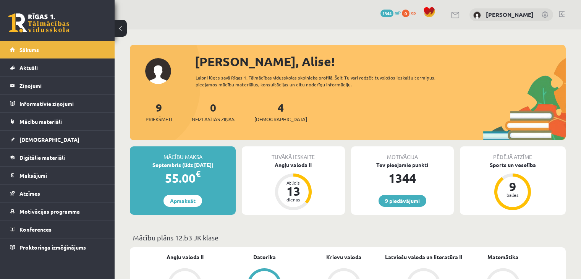  What do you see at coordinates (185, 257) in the screenshot?
I see `a: Angļu valoda II` at bounding box center [185, 257].